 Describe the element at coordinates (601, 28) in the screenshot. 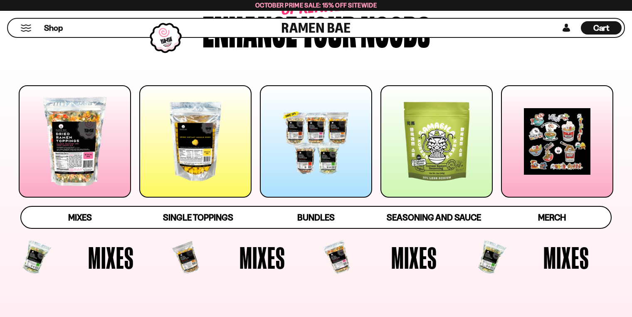

I see `div: Cart` at that location.